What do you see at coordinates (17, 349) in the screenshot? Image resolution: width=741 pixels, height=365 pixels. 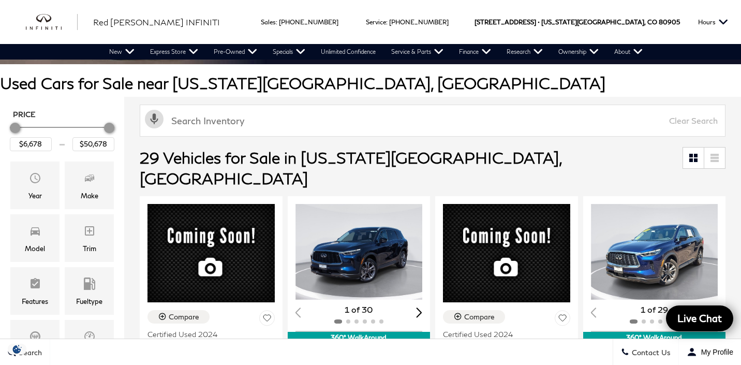 I see `section: Click to Open Cookie Consent Modal` at bounding box center [17, 349].